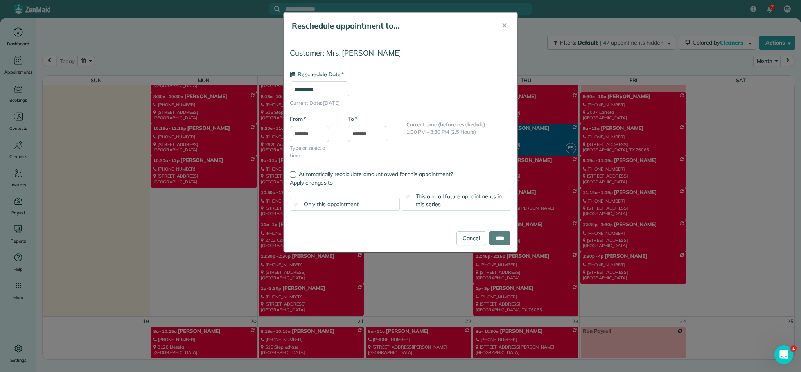 Image resolution: width=801 pixels, height=372 pixels. Describe the element at coordinates (446, 124) in the screenshot. I see `b: Current time (before reschedule)` at that location.